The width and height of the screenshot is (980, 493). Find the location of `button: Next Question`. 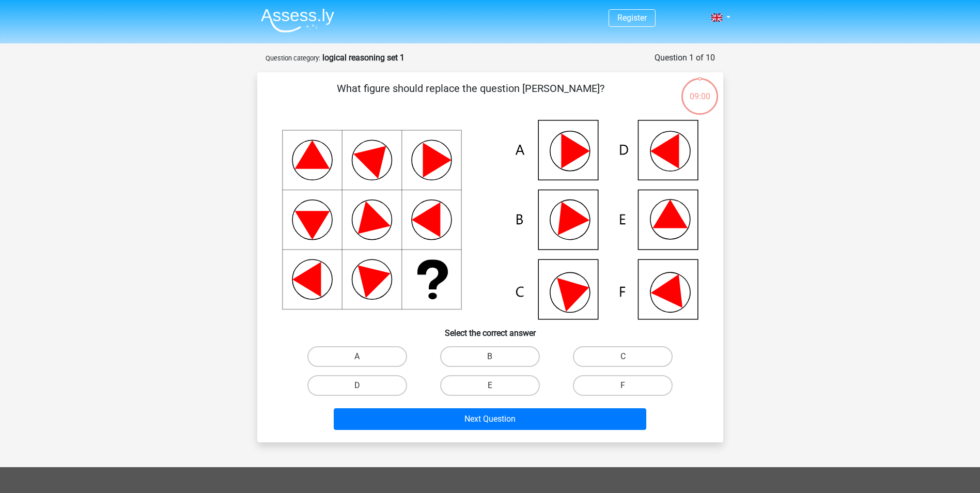

button: Next Question is located at coordinates (490, 419).